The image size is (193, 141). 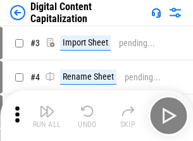 What do you see at coordinates (88, 77) in the screenshot?
I see `div: Rename Sheet` at bounding box center [88, 77].